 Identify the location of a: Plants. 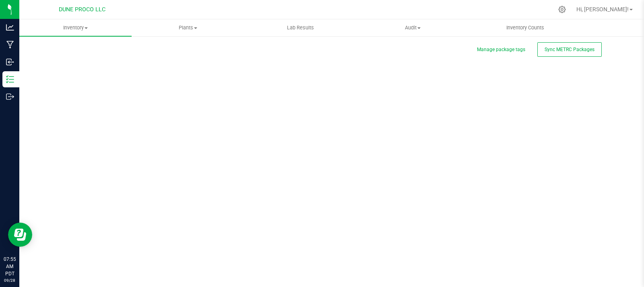
(188, 28).